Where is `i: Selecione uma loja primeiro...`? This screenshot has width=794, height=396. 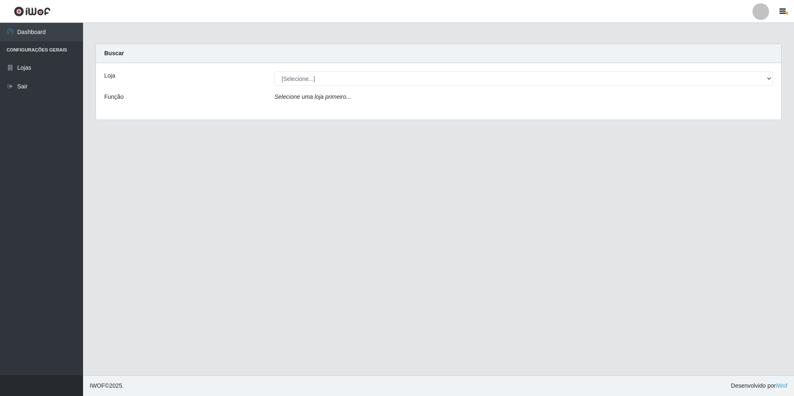
i: Selecione uma loja primeiro... is located at coordinates (313, 97).